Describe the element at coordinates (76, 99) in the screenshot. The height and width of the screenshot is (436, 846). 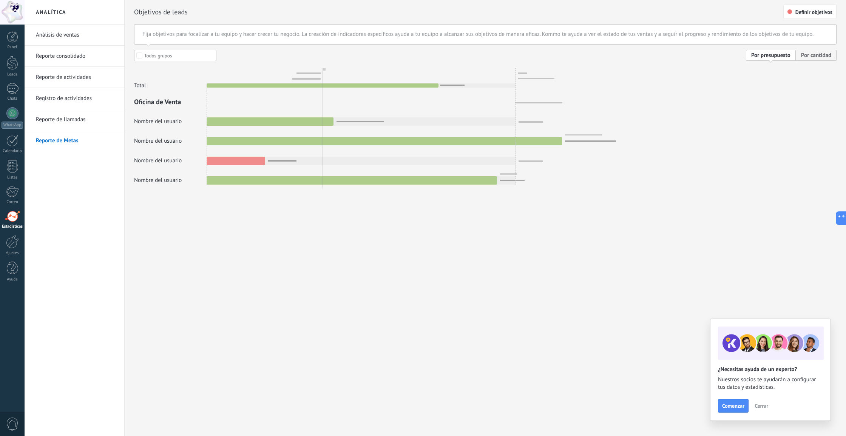
I see `a: Registro de actividades` at that location.